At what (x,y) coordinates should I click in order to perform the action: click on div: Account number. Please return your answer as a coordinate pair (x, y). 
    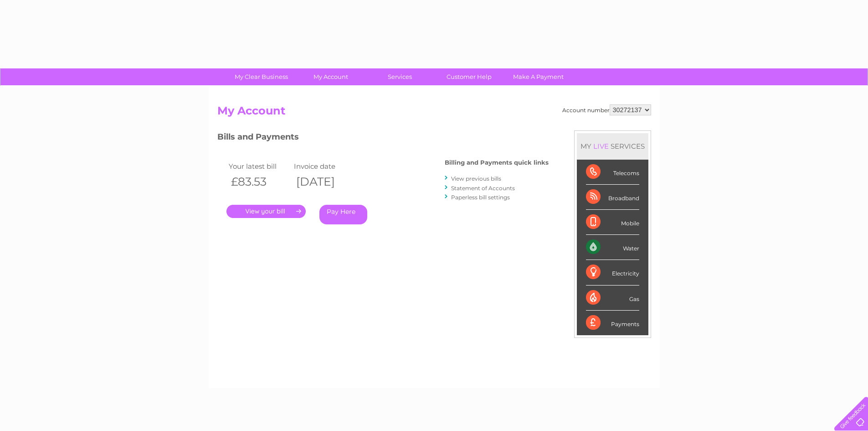
    Looking at the image, I should click on (607, 110).